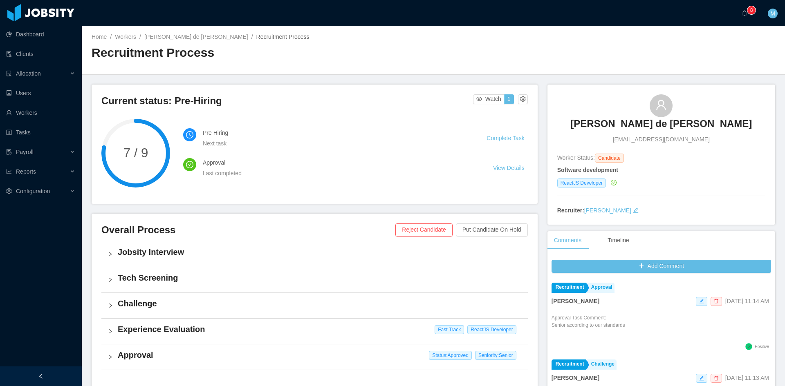 This screenshot has height=386, width=785. Describe the element at coordinates (588, 170) in the screenshot. I see `strong: Software development` at that location.